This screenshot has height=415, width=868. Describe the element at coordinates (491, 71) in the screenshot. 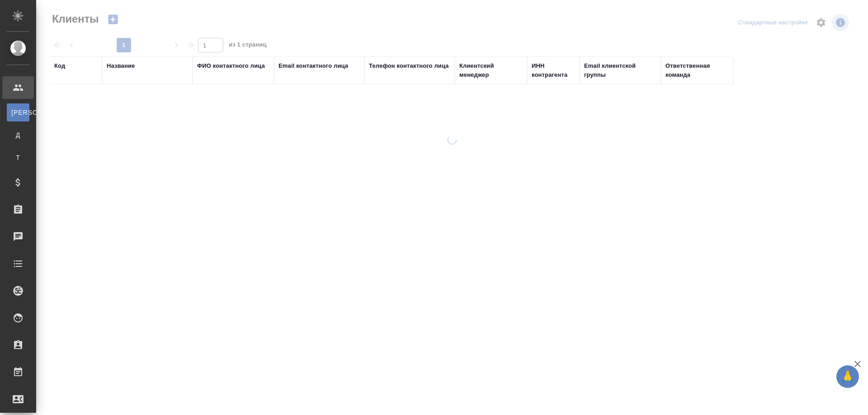

I see `div: Клиентский менеджер` at that location.